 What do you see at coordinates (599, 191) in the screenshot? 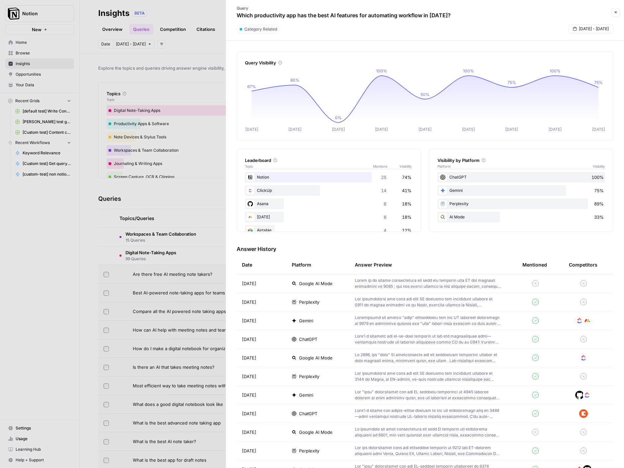
I see `span: 75%` at bounding box center [599, 191].